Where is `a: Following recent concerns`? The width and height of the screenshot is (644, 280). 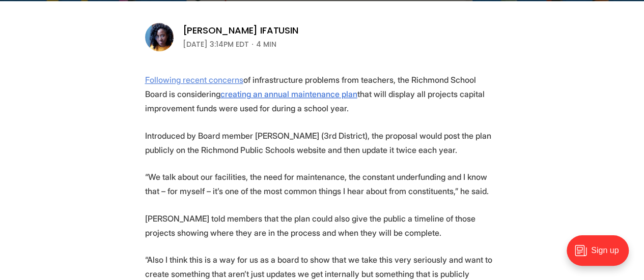 a: Following recent concerns is located at coordinates (194, 80).